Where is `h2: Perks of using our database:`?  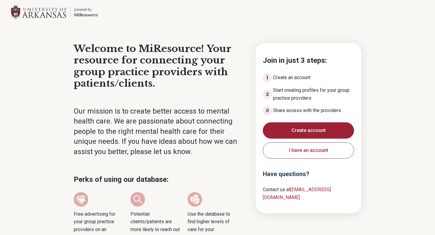 h2: Perks of using our database: is located at coordinates (159, 180).